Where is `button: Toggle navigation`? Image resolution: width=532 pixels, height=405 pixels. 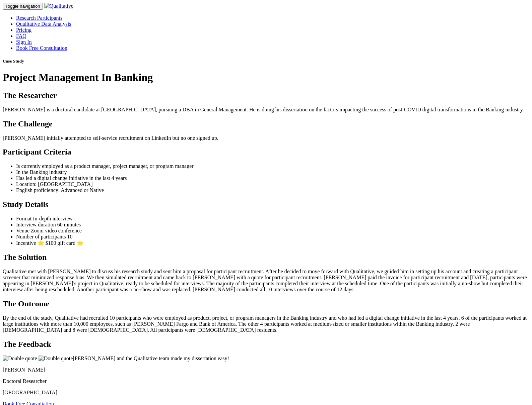
button: Toggle navigation is located at coordinates (23, 6).